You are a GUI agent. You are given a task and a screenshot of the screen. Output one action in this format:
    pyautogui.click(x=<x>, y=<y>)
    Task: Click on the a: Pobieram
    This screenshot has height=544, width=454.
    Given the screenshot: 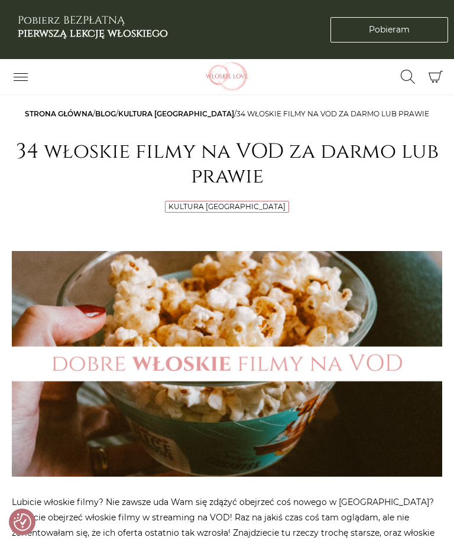 What is the action you would take?
    pyautogui.click(x=389, y=30)
    